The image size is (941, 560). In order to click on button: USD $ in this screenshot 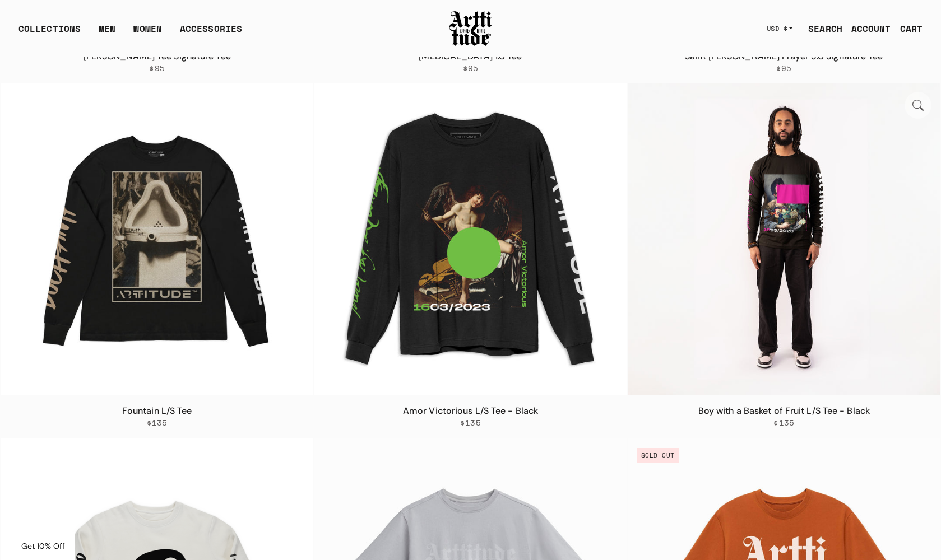, I will do `click(779, 28)`.